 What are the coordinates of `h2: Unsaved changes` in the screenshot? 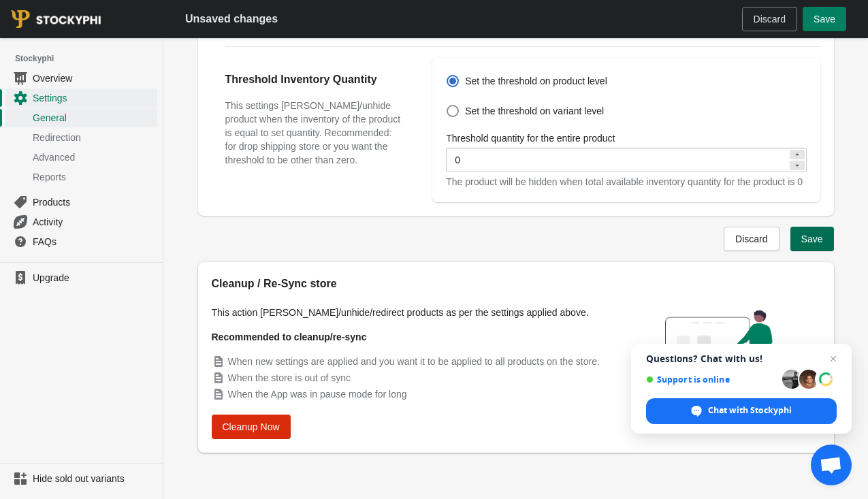 It's located at (231, 19).